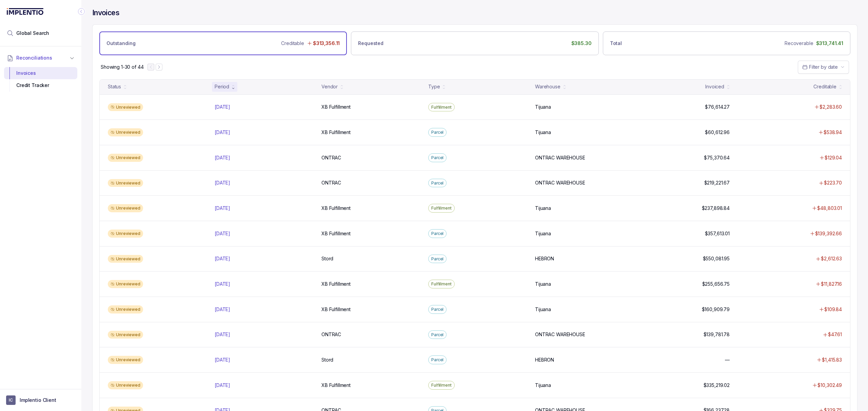  What do you see at coordinates (41, 79) in the screenshot?
I see `div: Reconciliations` at bounding box center [41, 79].